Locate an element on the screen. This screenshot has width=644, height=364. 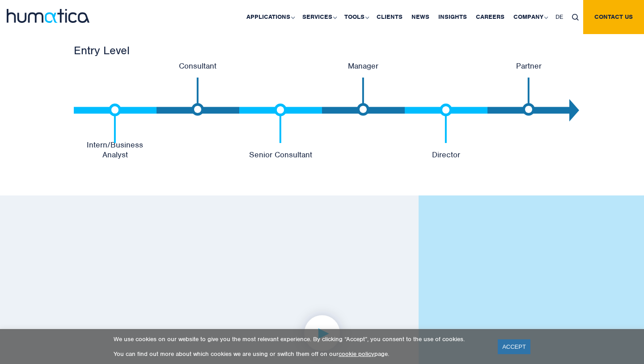
img: logo is located at coordinates (48, 16).